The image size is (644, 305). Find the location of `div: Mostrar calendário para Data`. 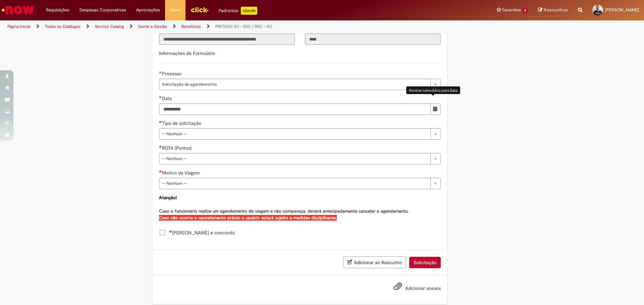

div: Mostrar calendário para Data is located at coordinates (433, 90).